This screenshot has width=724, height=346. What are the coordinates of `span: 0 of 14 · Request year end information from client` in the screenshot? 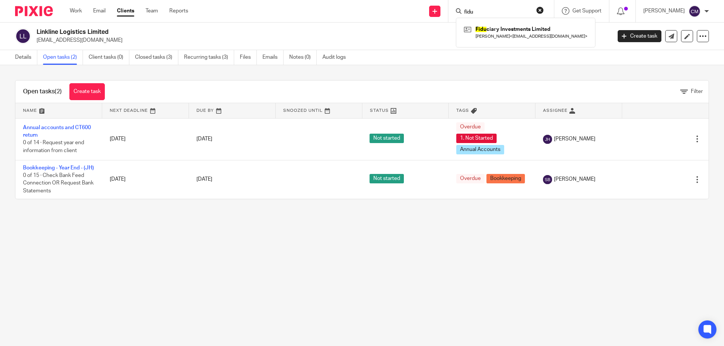 It's located at (54, 147).